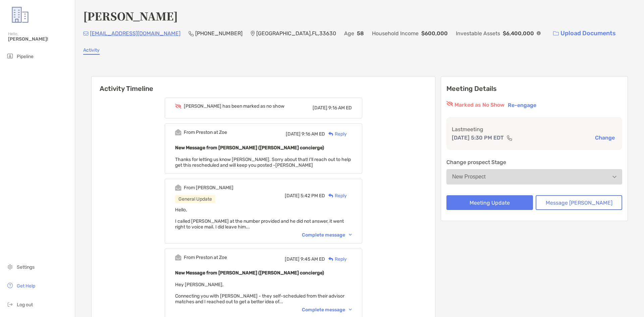 Image resolution: width=644 pixels, height=317 pixels. I want to click on p: Age, so click(349, 33).